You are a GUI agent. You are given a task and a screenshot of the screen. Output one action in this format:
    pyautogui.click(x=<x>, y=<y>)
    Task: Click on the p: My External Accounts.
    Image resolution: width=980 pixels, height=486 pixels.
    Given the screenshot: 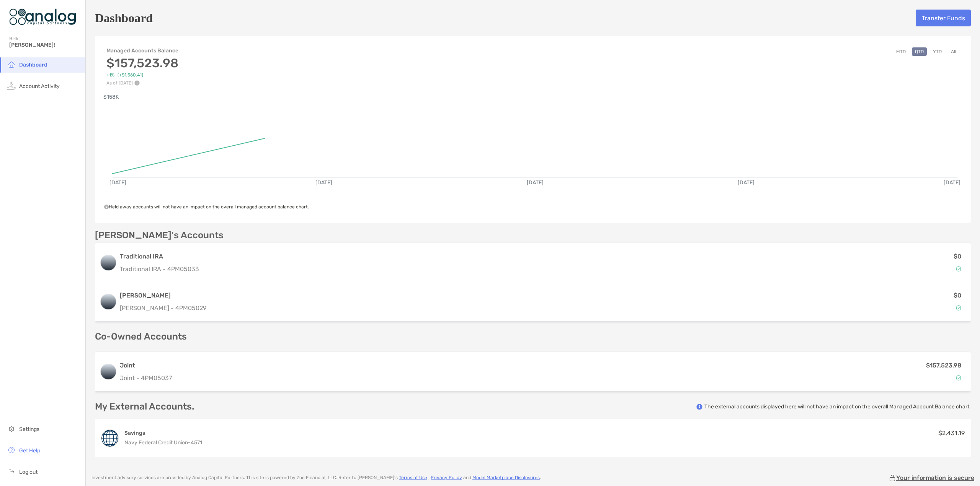 What is the action you would take?
    pyautogui.click(x=144, y=407)
    